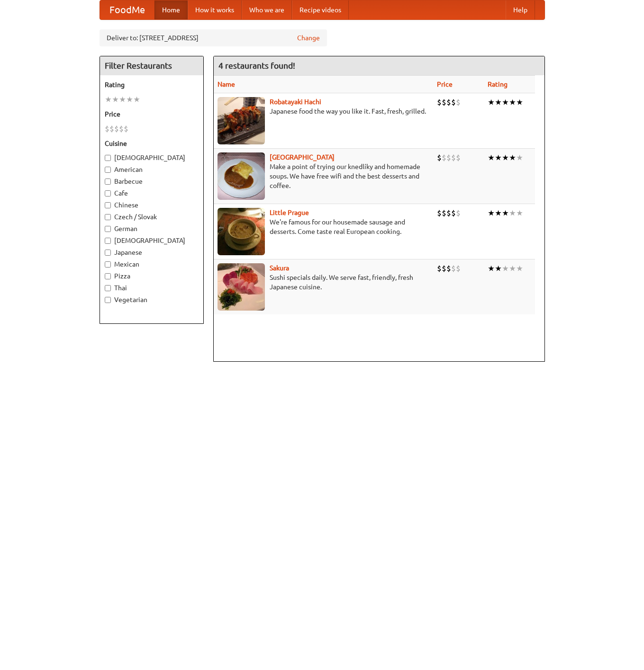 The width and height of the screenshot is (644, 670). Describe the element at coordinates (323, 283) in the screenshot. I see `p: Sushi specials daily. We serve fast, friendly, fresh Japanese cuisine.` at that location.